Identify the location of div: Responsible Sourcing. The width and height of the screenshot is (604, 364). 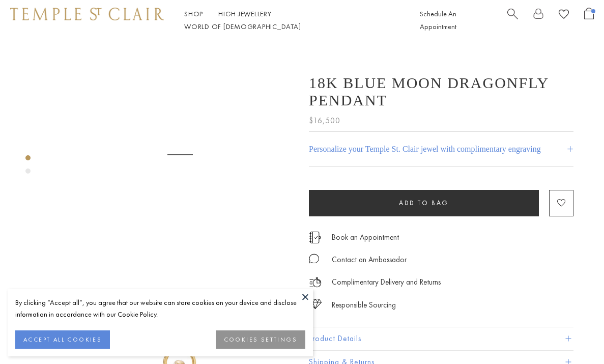
(364, 305).